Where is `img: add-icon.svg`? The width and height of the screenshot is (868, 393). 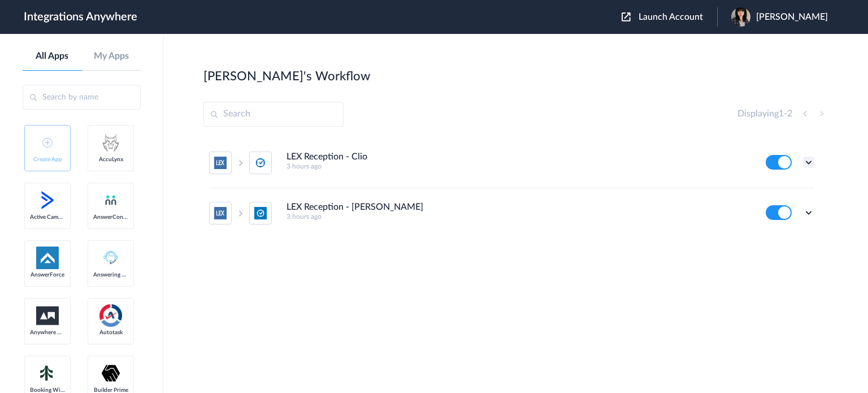 img: add-icon.svg is located at coordinates (48, 143).